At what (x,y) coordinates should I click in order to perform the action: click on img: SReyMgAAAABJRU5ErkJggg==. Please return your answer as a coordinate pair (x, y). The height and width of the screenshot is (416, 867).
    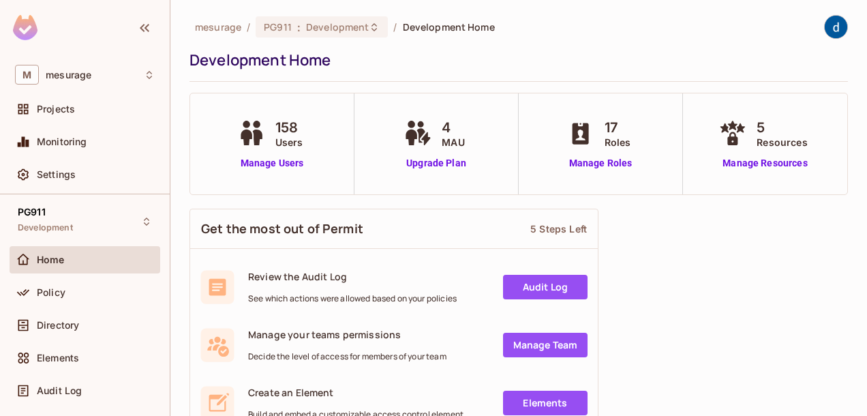
    Looking at the image, I should click on (25, 27).